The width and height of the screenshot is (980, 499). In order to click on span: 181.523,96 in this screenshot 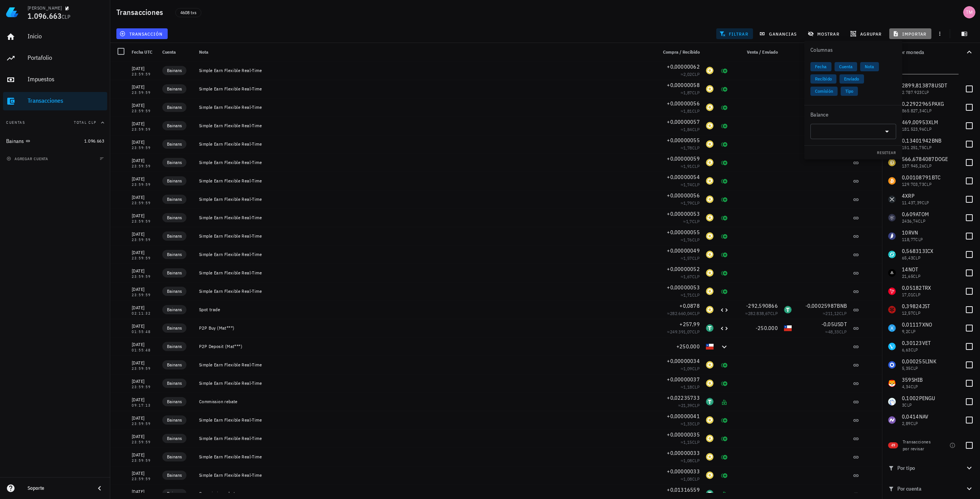, I will do `click(912, 128)`.